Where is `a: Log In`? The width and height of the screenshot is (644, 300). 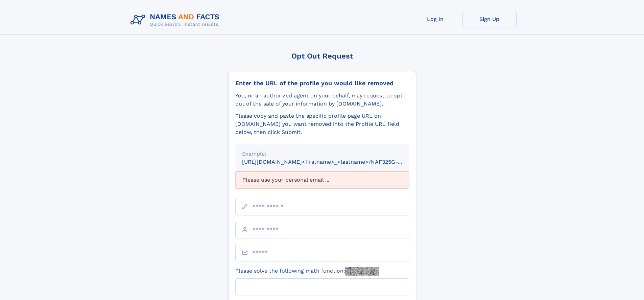 a: Log In is located at coordinates (435, 19).